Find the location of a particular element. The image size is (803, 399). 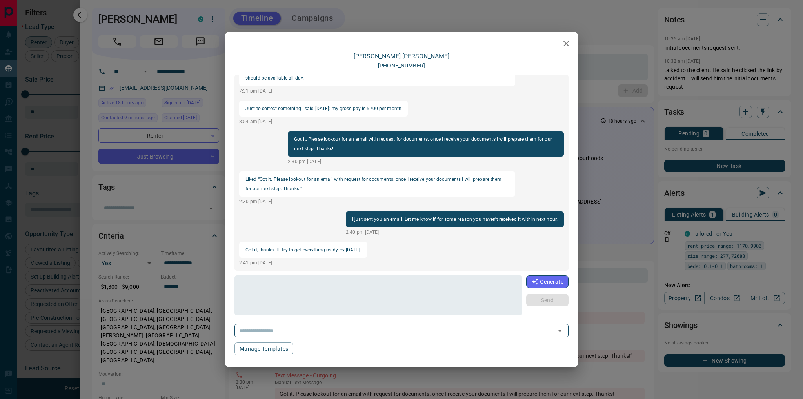

button: Open is located at coordinates (560, 330).